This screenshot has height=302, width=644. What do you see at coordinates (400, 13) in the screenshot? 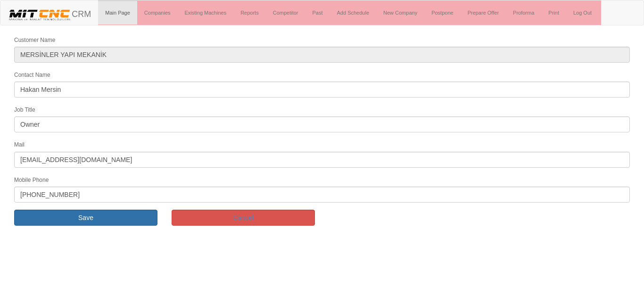
I see `a: New Company` at bounding box center [400, 13].